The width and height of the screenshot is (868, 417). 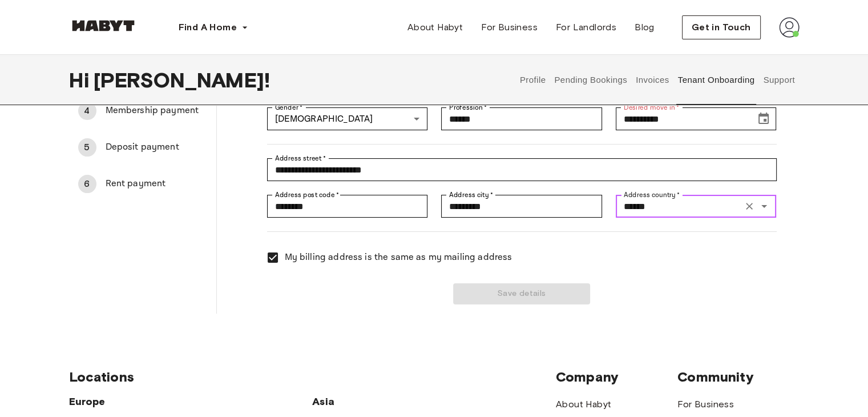 I want to click on button: Pending Bookings, so click(x=591, y=80).